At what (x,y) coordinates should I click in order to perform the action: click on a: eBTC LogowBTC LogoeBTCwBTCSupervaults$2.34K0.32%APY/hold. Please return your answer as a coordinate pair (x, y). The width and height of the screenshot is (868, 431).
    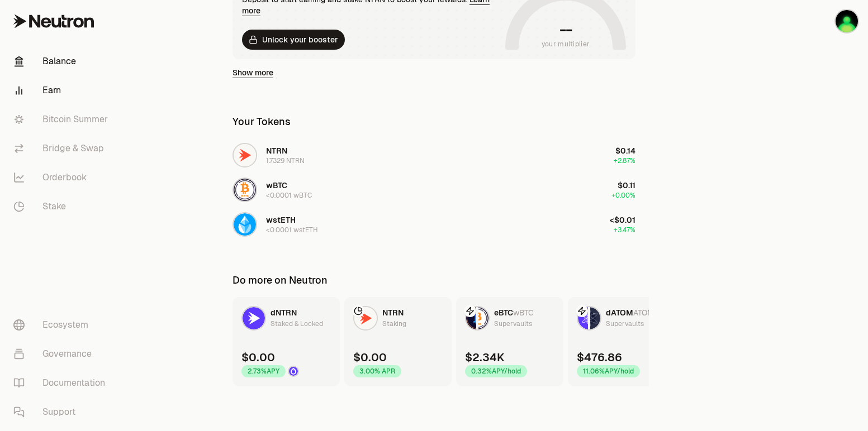
    Looking at the image, I should click on (510, 342).